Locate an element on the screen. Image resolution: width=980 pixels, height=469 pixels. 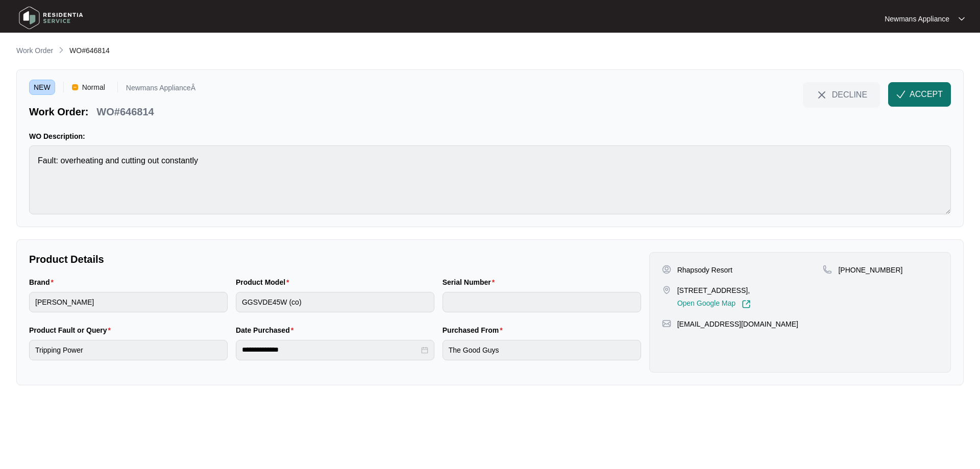
label: Brand is located at coordinates (44, 282).